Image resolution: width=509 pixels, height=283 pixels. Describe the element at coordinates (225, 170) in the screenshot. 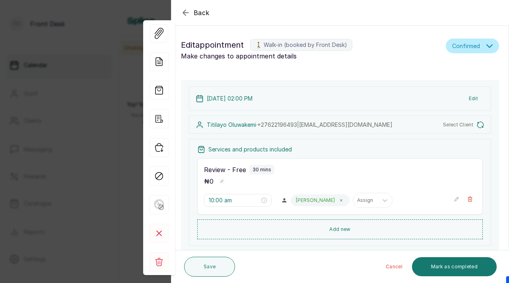

I see `p: Review - Free` at that location.